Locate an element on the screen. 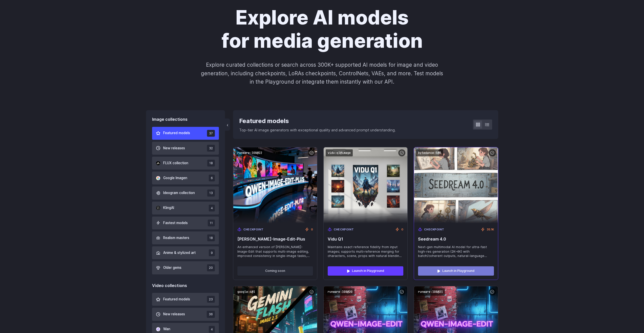 This screenshot has width=644, height=333. span: 23 is located at coordinates (211, 299).